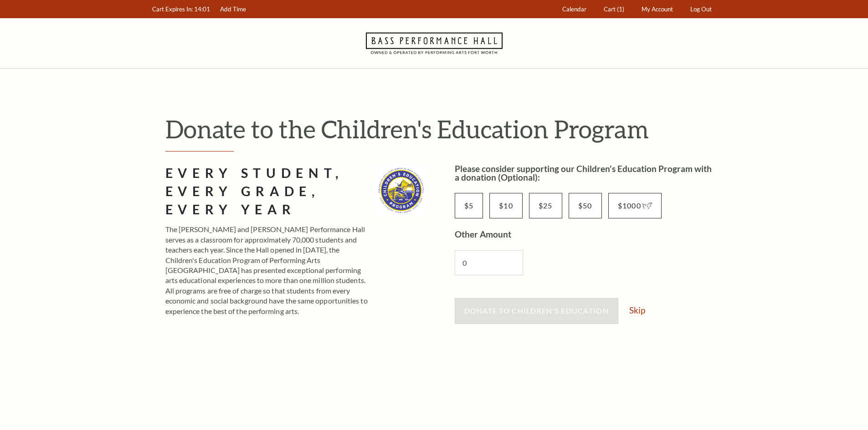  Describe the element at coordinates (202, 9) in the screenshot. I see `span: 14:01` at that location.